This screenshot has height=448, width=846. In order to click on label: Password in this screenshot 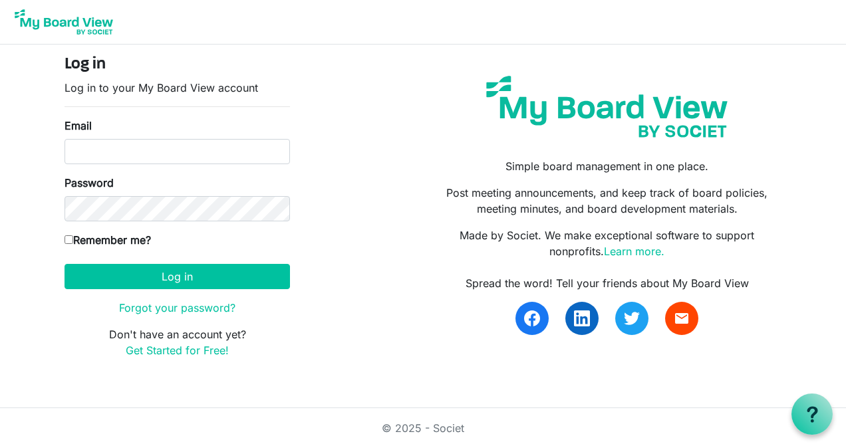, I will do `click(89, 183)`.